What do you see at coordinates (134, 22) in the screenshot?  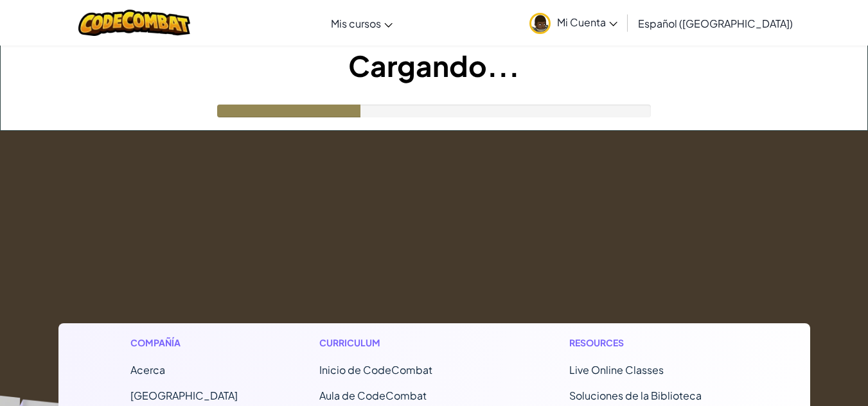 I see `img: CodeCombat logo` at bounding box center [134, 22].